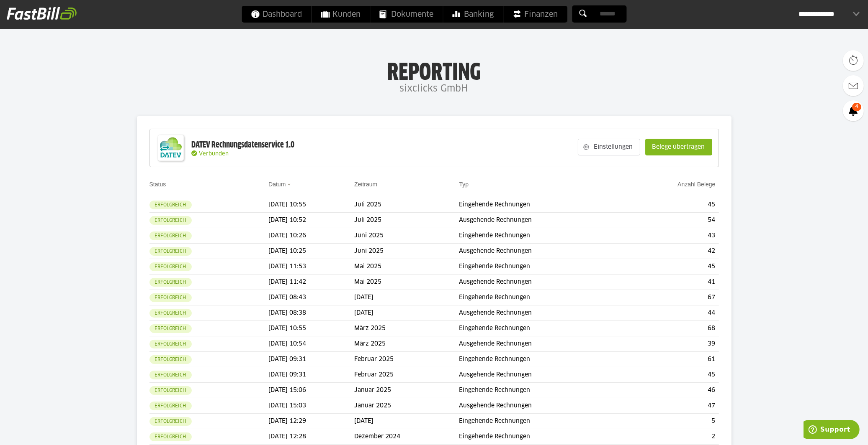 The width and height of the screenshot is (868, 445). Describe the element at coordinates (672, 329) in the screenshot. I see `td: 68` at that location.